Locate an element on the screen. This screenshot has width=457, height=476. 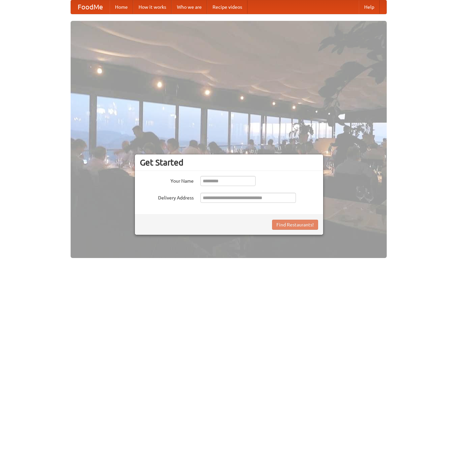
a: Help is located at coordinates (369, 7).